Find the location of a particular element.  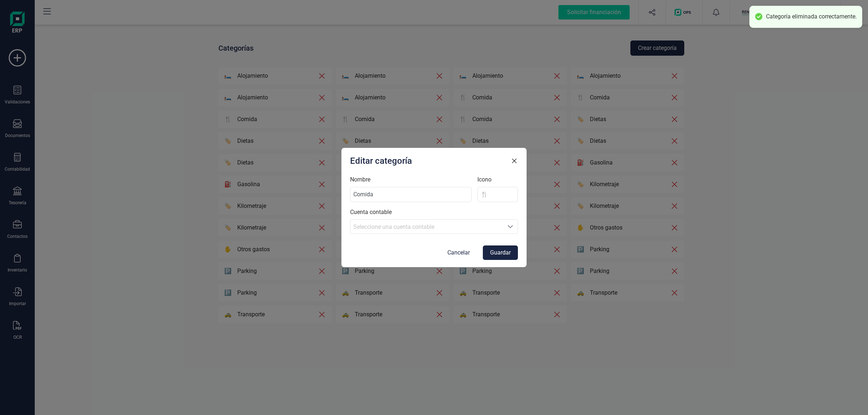

label: Cuenta contable is located at coordinates (371, 212).